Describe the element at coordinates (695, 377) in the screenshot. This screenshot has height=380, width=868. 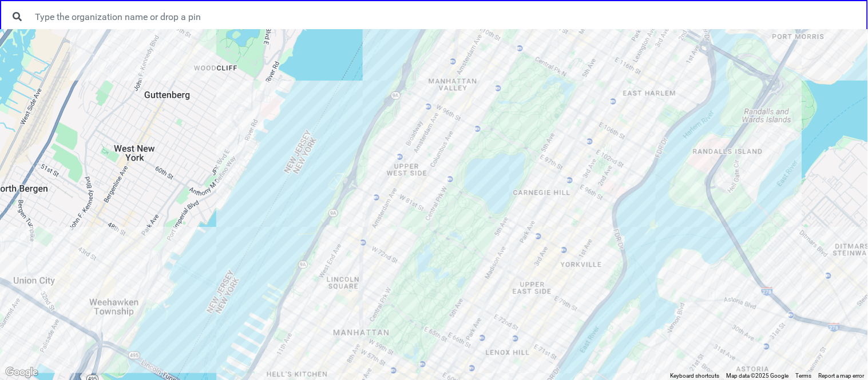
I see `button: Keyboard shortcuts` at that location.